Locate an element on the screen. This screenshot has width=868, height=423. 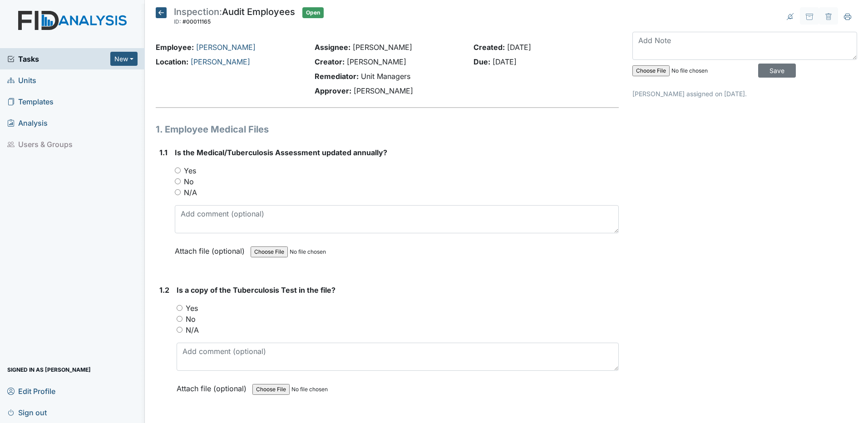
strong: Remediator: is located at coordinates (336, 76).